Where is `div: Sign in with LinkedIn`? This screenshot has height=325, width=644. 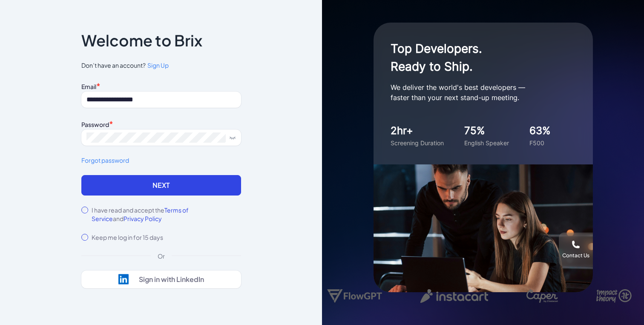
div: Sign in with LinkedIn is located at coordinates (171, 279).